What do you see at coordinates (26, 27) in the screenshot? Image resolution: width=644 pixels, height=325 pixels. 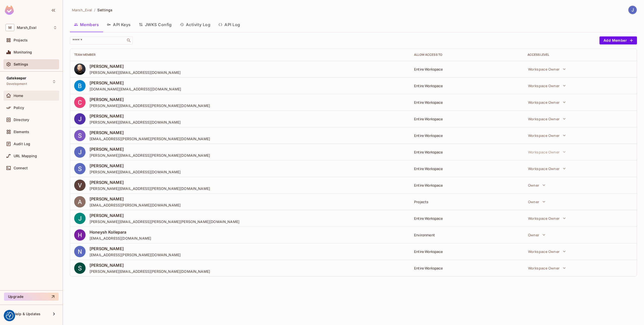 I see `span: Workspace: Marsh_Eval` at bounding box center [26, 27].